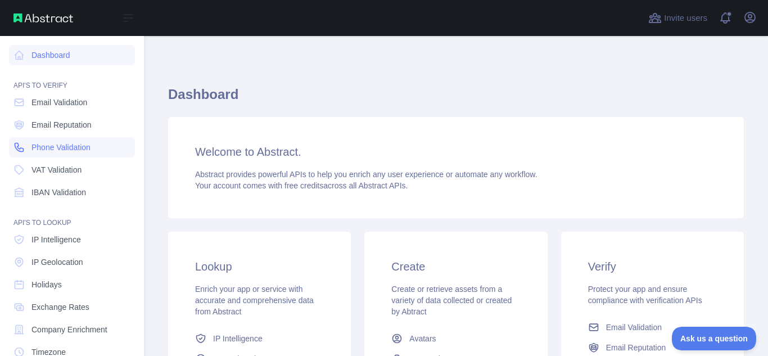  What do you see at coordinates (72, 147) in the screenshot?
I see `a: Phone Validation` at bounding box center [72, 147].